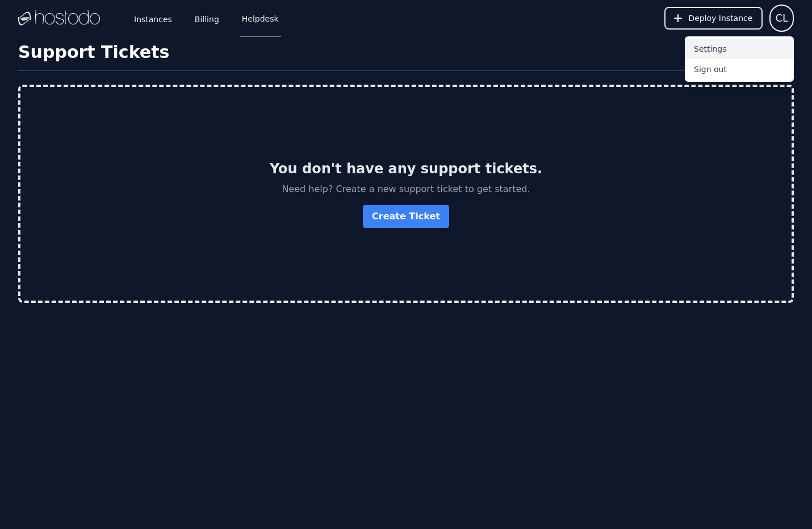 The image size is (812, 529). Describe the element at coordinates (406, 168) in the screenshot. I see `h2: You don't have any support tickets.` at that location.